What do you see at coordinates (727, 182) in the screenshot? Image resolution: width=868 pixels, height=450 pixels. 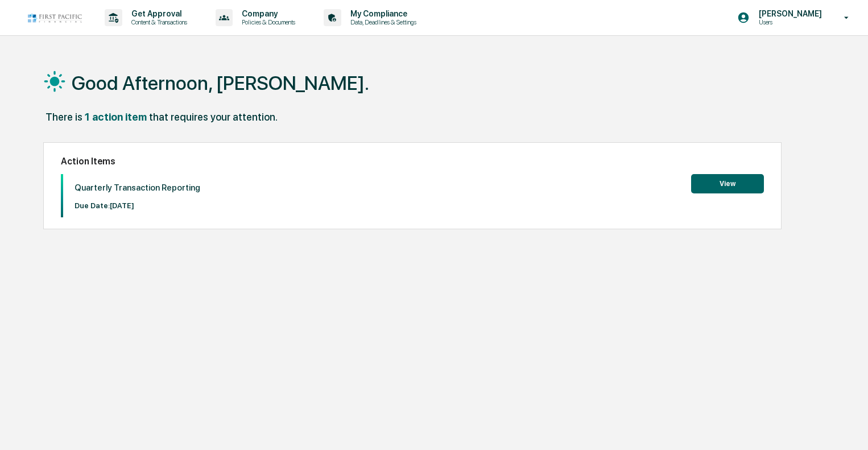 I see `a: View` at bounding box center [727, 182].